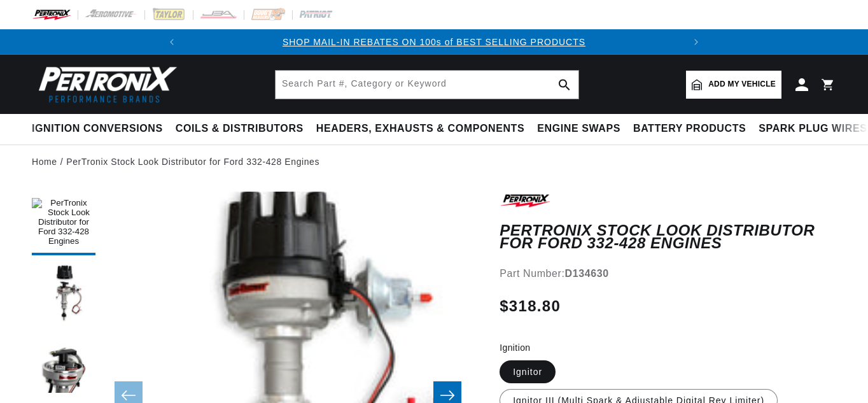 The width and height of the screenshot is (868, 403). What do you see at coordinates (44, 162) in the screenshot?
I see `a: Home` at bounding box center [44, 162].